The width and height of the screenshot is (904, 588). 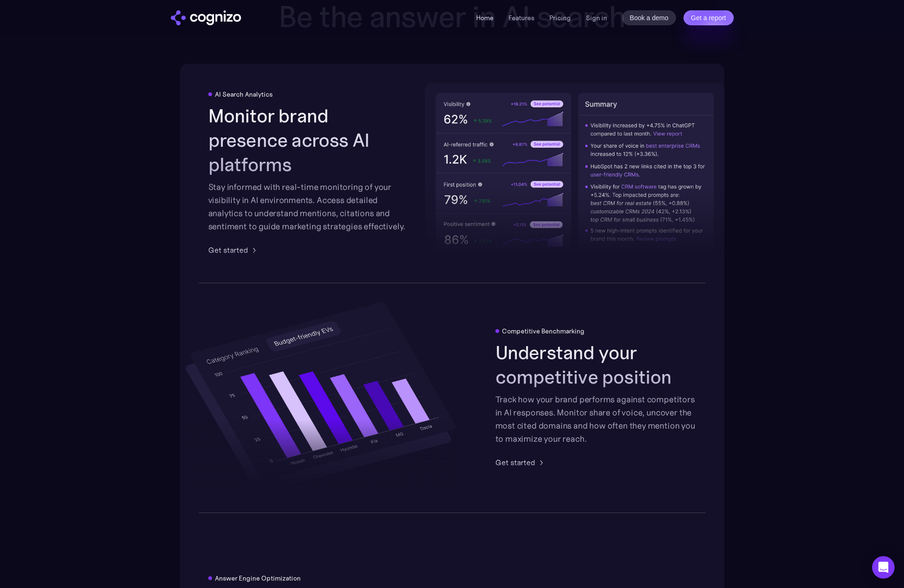 What do you see at coordinates (596, 419) in the screenshot?
I see `div: Track how your brand performs against competitors in AI responses. Monitor share of voice, uncove...` at bounding box center [596, 419].